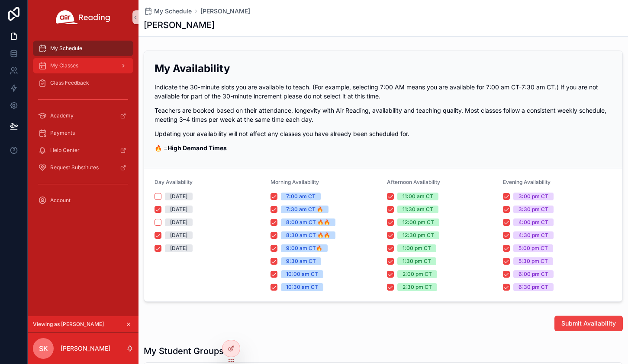  I want to click on span: Help Center, so click(65, 150).